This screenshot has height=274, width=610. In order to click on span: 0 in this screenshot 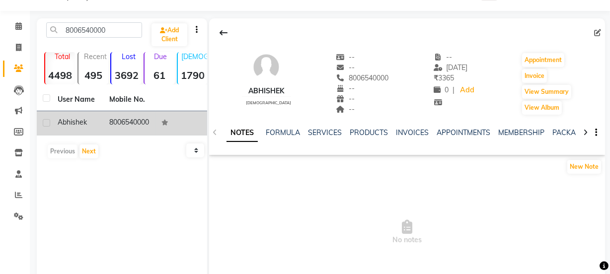, I will do `click(441, 90)`.